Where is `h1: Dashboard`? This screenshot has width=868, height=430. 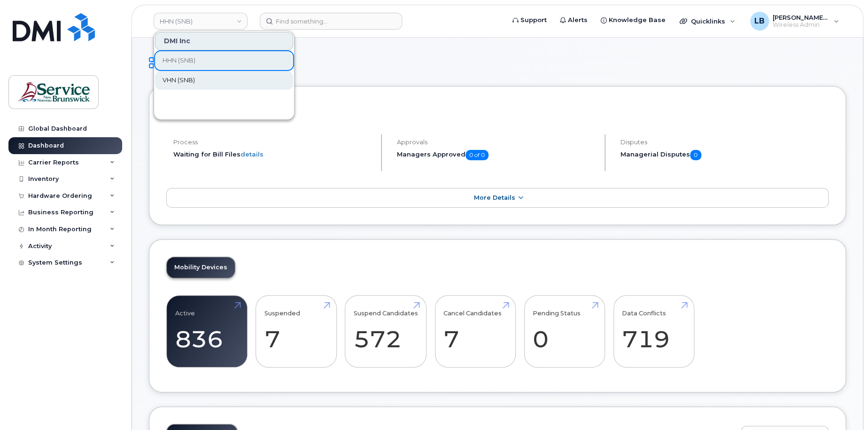
h1: Dashboard is located at coordinates (498, 62).